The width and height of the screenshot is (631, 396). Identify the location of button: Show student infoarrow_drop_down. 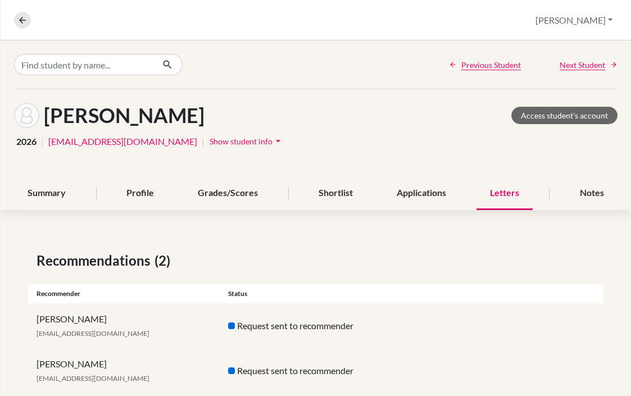
(247, 141).